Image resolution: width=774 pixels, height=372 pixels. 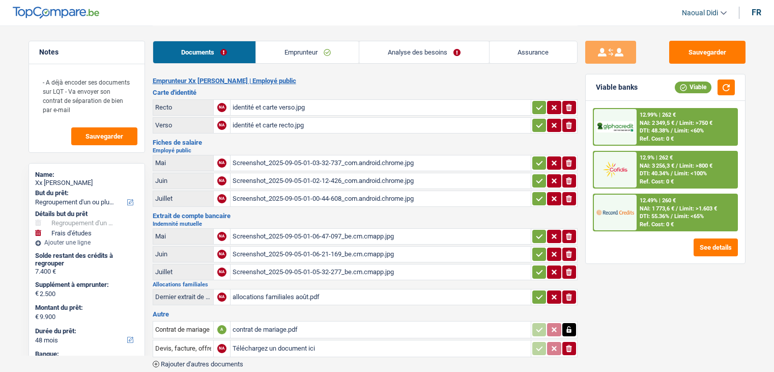 What do you see at coordinates (307, 52) in the screenshot?
I see `a: Emprunteur` at bounding box center [307, 52].